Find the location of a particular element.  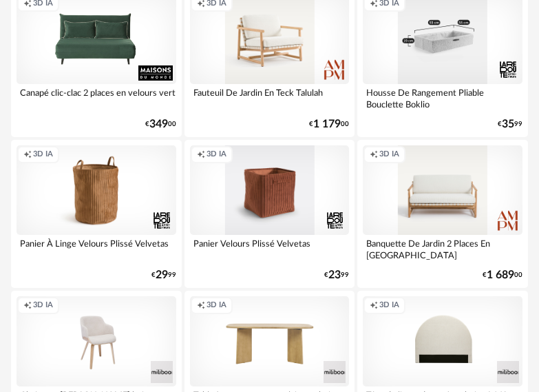

a: Creation icon 3D IA Panier À Linge Velours Plissé Velvetas €2999 is located at coordinates (97, 214).